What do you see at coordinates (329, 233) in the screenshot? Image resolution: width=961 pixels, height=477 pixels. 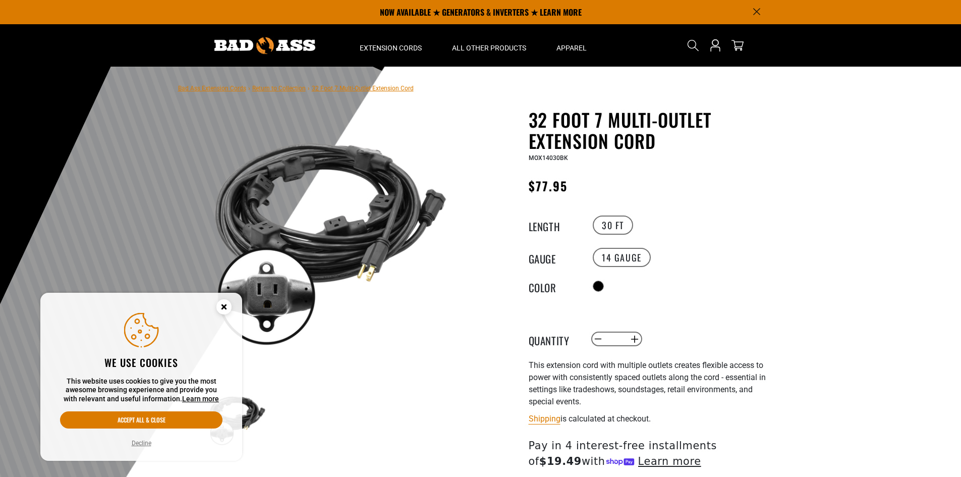 I see `img: black` at bounding box center [329, 233].